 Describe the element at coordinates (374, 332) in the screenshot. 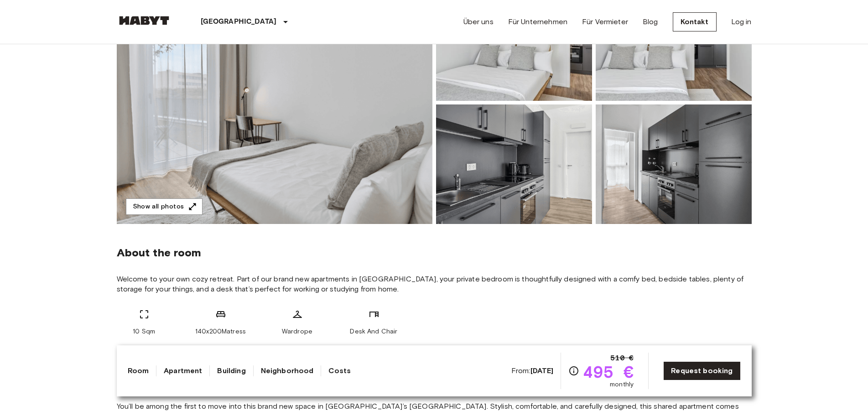

I see `span: Desk And Chair` at that location.